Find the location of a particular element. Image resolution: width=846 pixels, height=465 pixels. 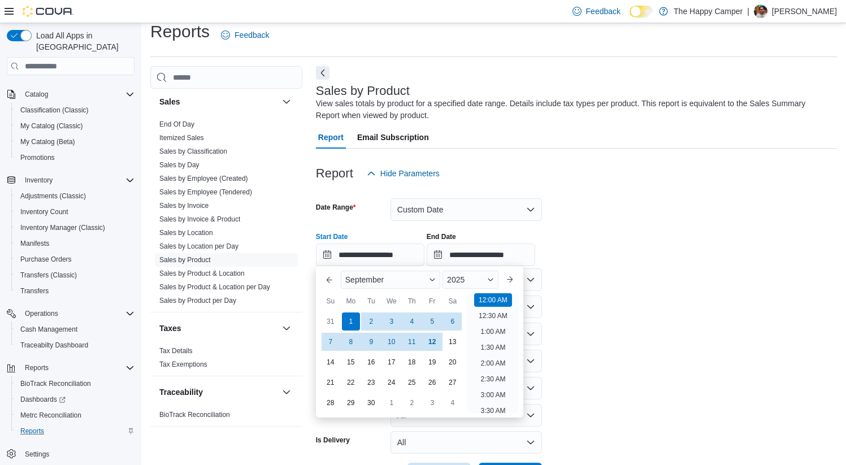

button: My Catalog (Beta) is located at coordinates (75, 142).